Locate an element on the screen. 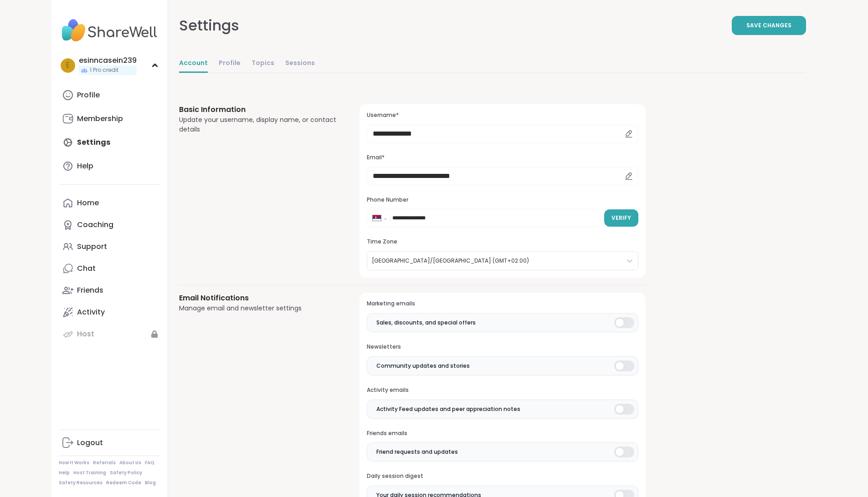  div: Activity is located at coordinates (91, 312).